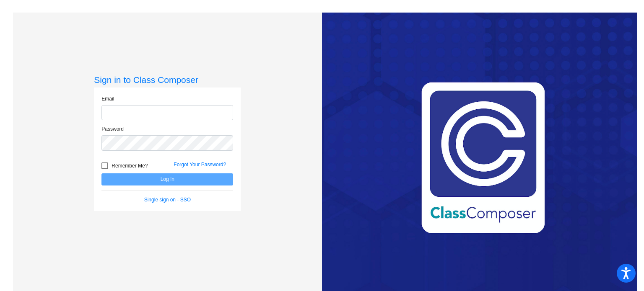 The height and width of the screenshot is (291, 644). I want to click on span: Remember Me?, so click(130, 166).